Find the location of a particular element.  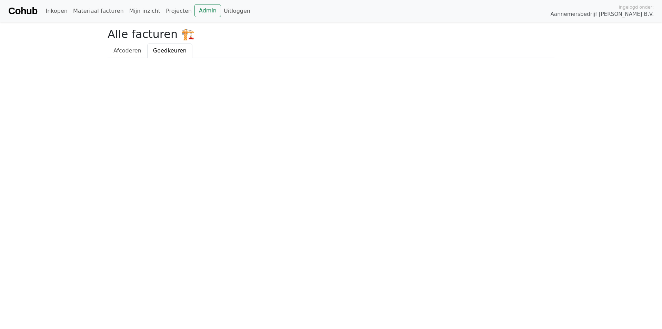

a: Goedkeuren is located at coordinates (170, 51).